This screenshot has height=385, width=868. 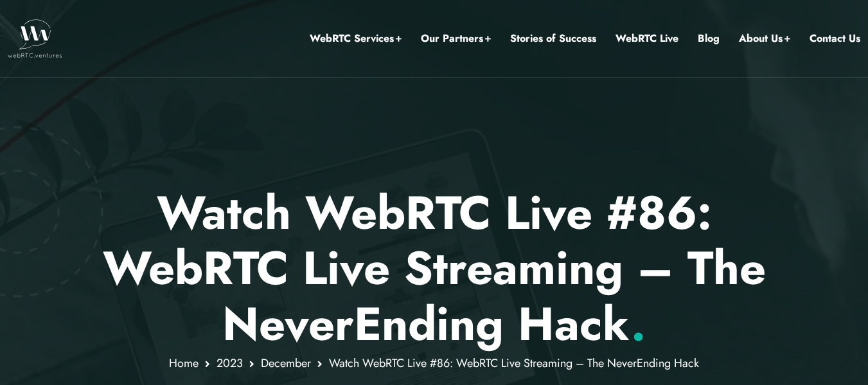 What do you see at coordinates (765, 39) in the screenshot?
I see `a: About Us` at bounding box center [765, 39].